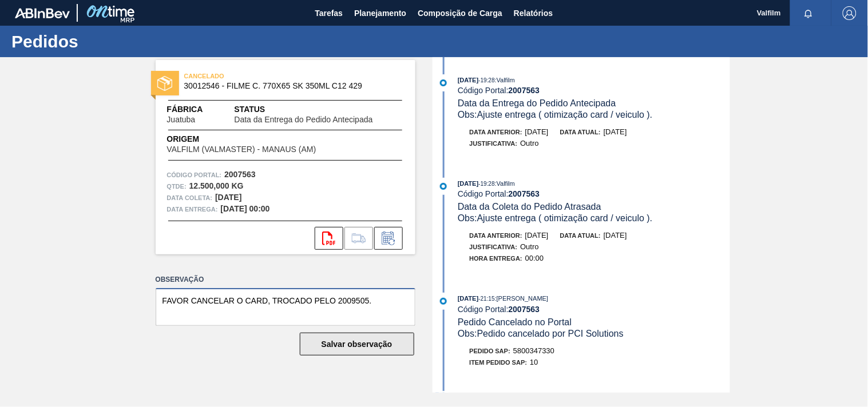  Describe the element at coordinates (177, 186) in the screenshot. I see `span: Qtde :` at that location.